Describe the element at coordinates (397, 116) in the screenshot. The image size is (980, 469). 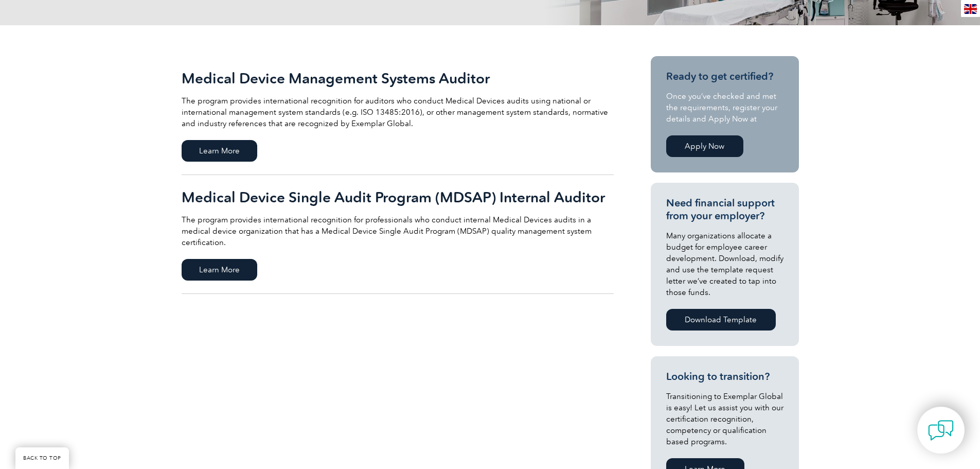
I see `a: Medical Device Management Systems Auditor The program provides international recognition for audi...` at that location.